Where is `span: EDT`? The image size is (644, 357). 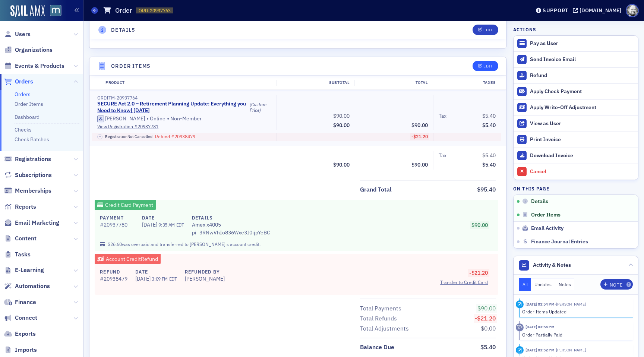 span: EDT is located at coordinates (172, 279).